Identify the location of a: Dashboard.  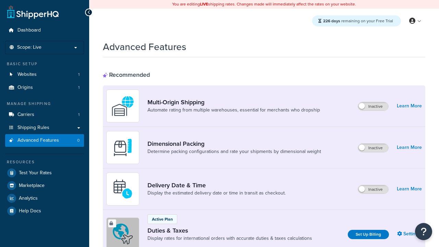
(45, 30).